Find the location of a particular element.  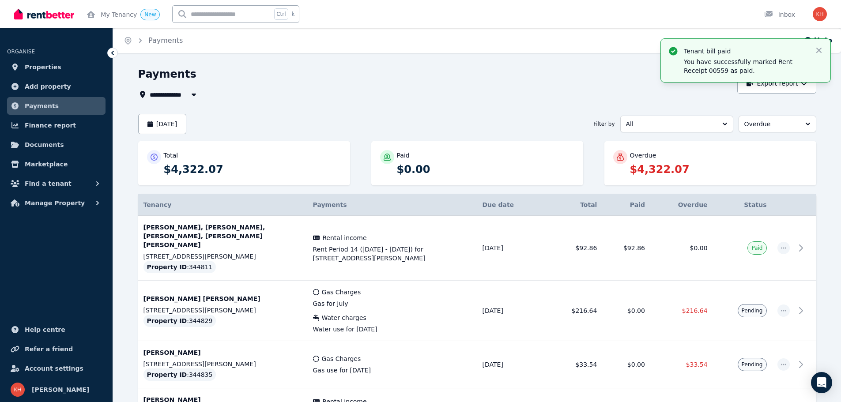

span: Rental income is located at coordinates (344, 238).